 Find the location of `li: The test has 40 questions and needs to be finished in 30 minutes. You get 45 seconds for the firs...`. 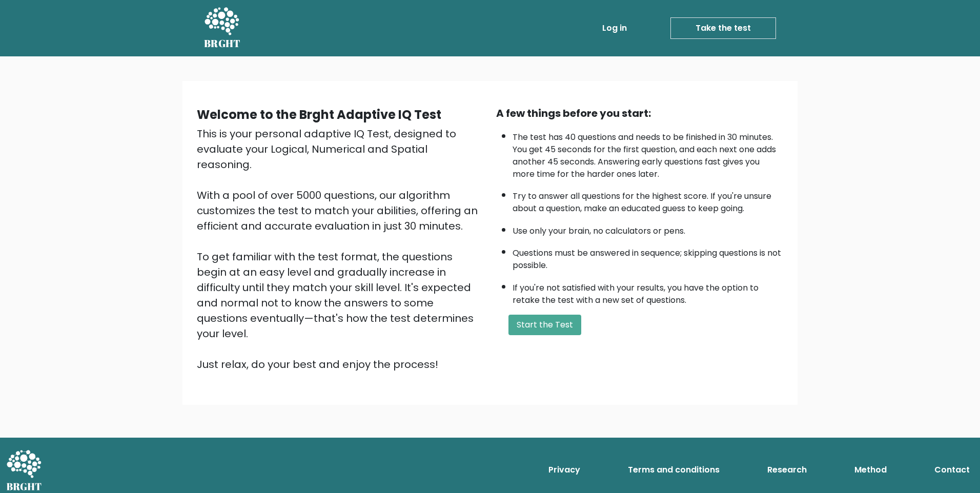

li: The test has 40 questions and needs to be finished in 30 minutes. You get 45 seconds for the firs... is located at coordinates (648, 153).